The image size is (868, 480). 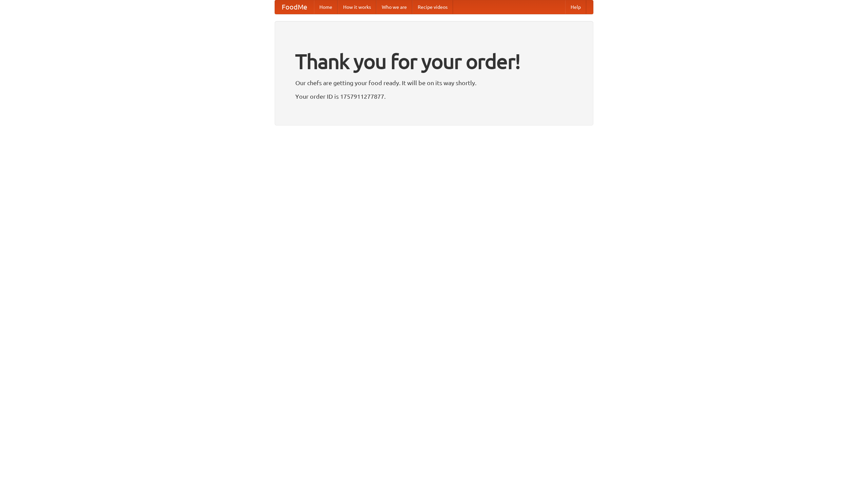 I want to click on a: Home, so click(x=326, y=7).